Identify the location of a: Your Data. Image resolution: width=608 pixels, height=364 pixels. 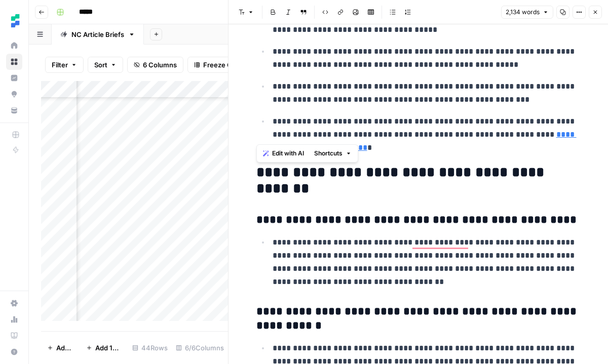
(14, 110).